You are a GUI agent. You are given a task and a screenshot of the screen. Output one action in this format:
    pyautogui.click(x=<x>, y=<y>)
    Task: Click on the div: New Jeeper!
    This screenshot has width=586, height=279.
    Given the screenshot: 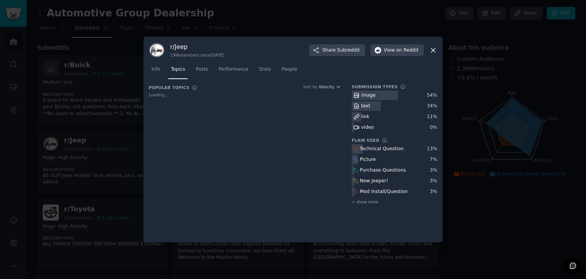 What is the action you would take?
    pyautogui.click(x=374, y=181)
    